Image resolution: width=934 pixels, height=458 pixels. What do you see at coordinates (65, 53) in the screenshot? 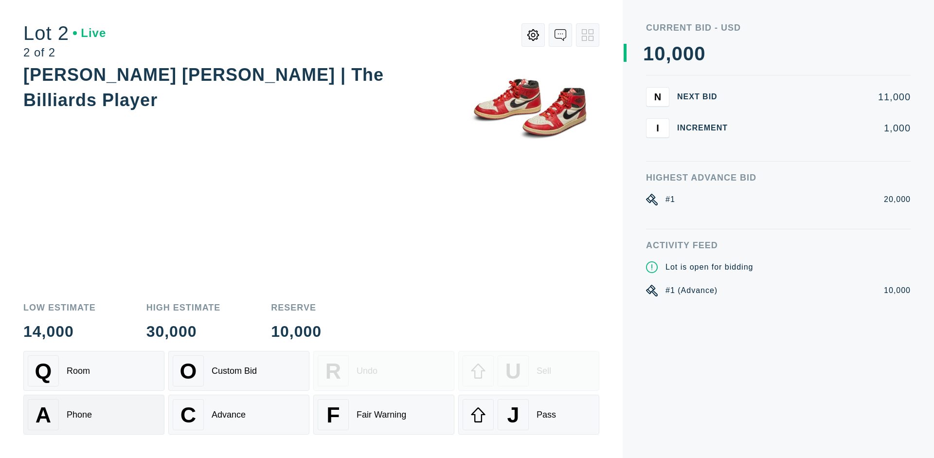
I see `div: 2 of 2` at bounding box center [65, 53].